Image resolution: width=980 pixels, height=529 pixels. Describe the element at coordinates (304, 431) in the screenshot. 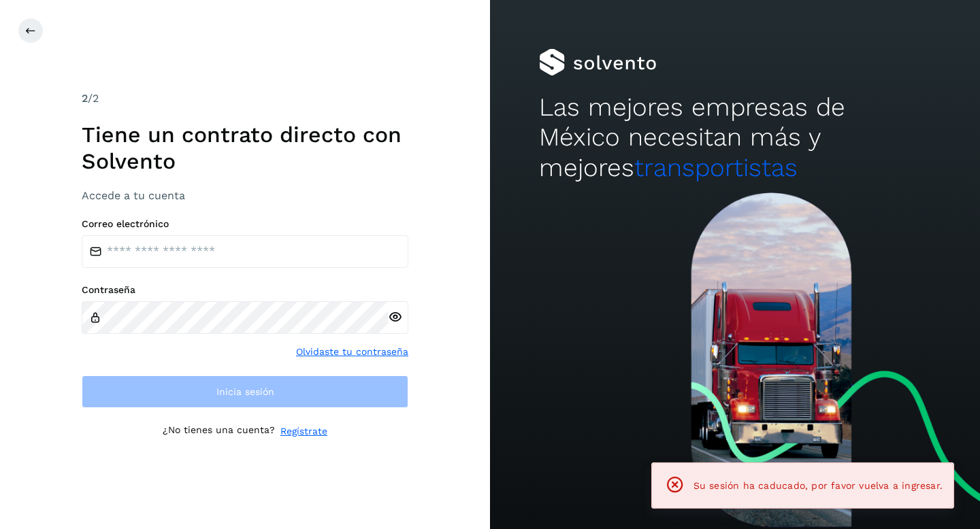

I see `a: Regístrate` at that location.